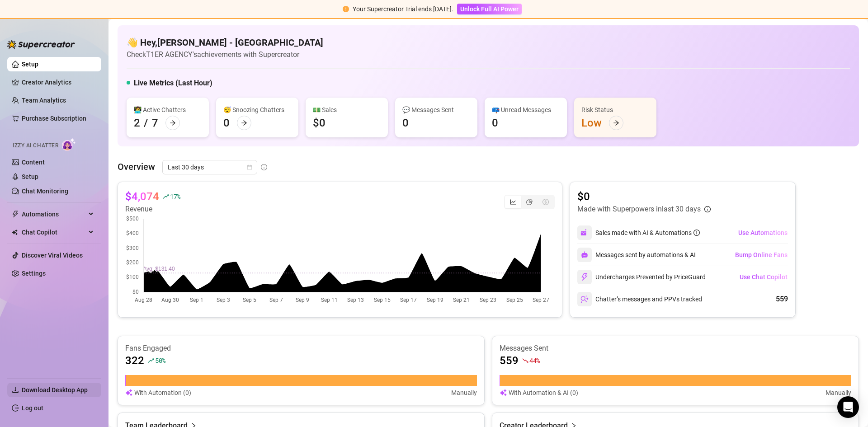 The height and width of the screenshot is (427, 868). I want to click on article: $4,074, so click(142, 197).